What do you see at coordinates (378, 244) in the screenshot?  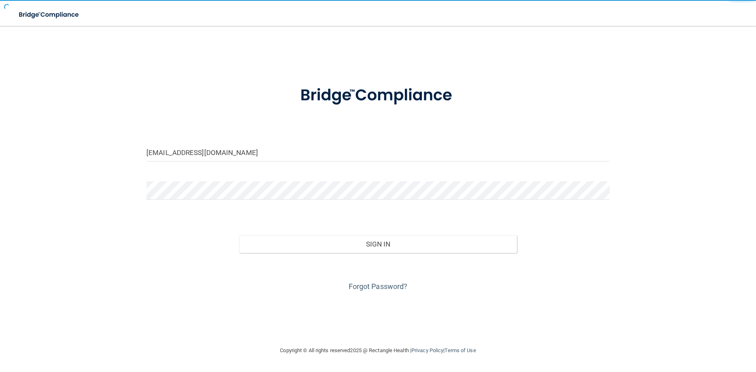 I see `button: Sign In` at bounding box center [378, 244].